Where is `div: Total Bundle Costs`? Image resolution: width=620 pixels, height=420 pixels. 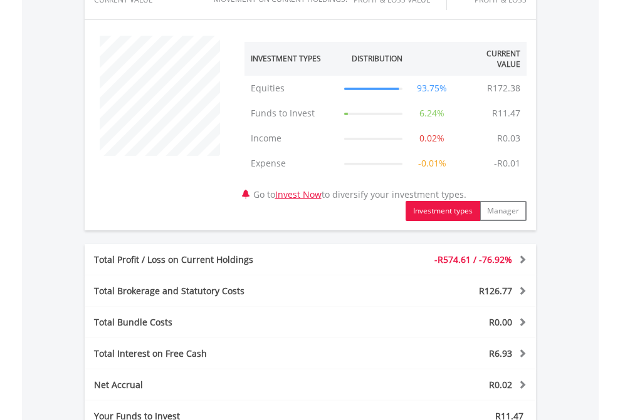 div: Total Bundle Costs is located at coordinates (216, 323).